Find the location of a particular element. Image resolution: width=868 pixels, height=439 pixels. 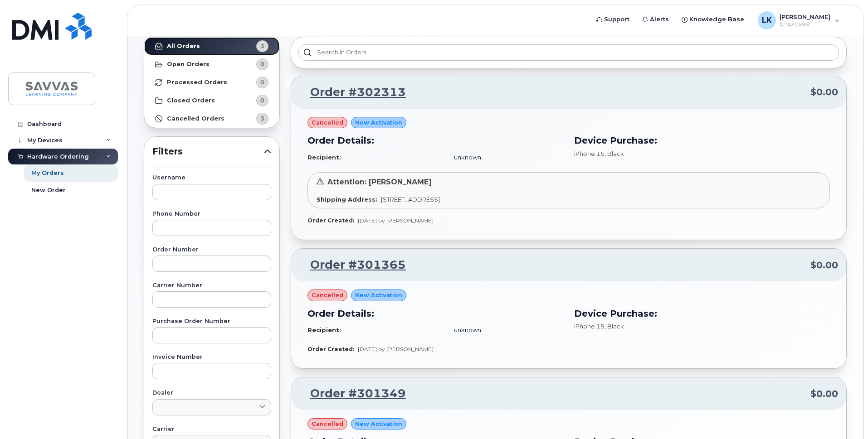

strong: Shipping Address: is located at coordinates (347, 199).